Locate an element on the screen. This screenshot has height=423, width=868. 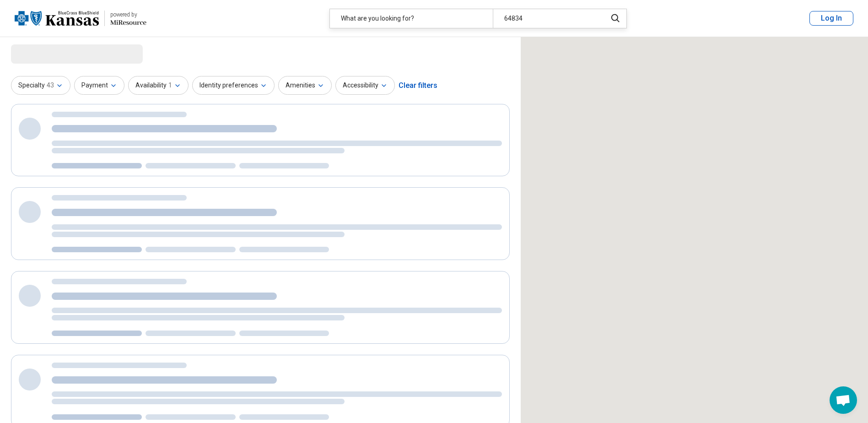
img: Blue Cross Blue Shield Kansas is located at coordinates (57, 18).